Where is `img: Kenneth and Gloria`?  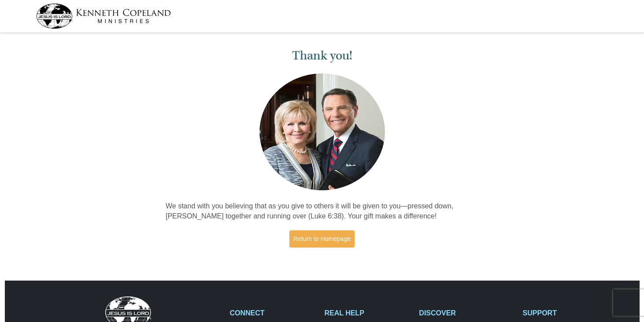 img: Kenneth and Gloria is located at coordinates (322, 132).